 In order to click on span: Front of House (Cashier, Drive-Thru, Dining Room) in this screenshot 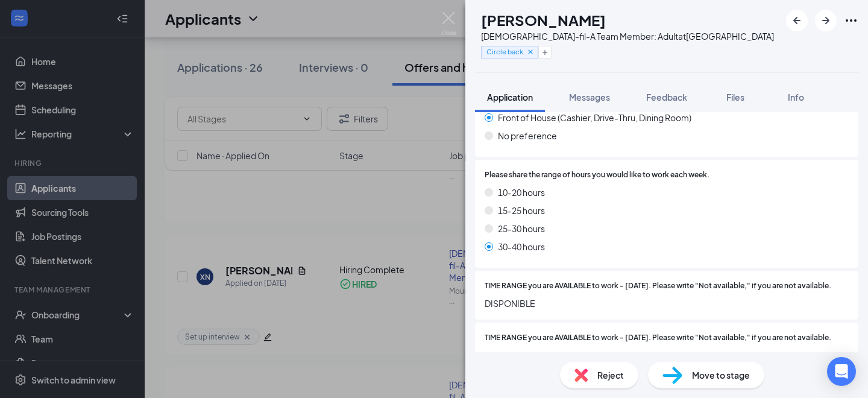, I will do `click(594, 118)`.